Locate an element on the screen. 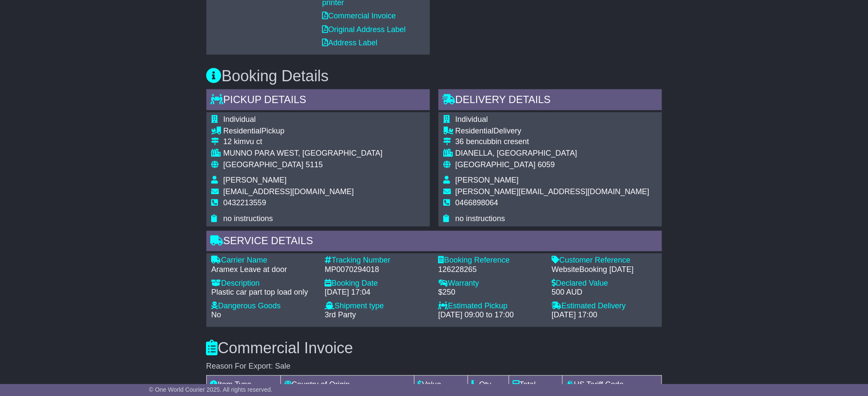 The height and width of the screenshot is (396, 868). span: 3rd Party is located at coordinates (341, 315).